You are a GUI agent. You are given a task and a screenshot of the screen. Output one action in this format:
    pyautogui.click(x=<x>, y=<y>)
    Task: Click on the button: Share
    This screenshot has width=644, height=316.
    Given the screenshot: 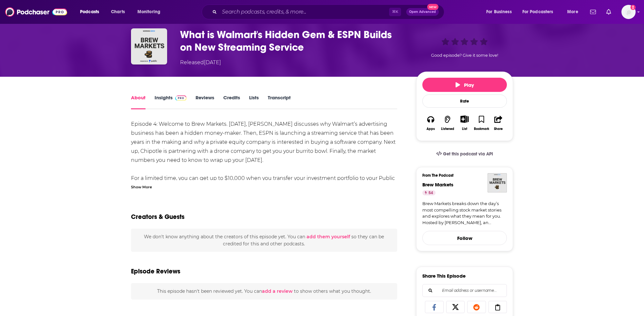 What is the action you would take?
    pyautogui.click(x=499, y=123)
    